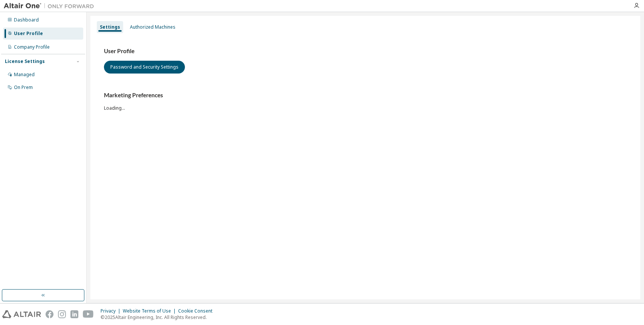 This screenshot has width=644, height=325. Describe the element at coordinates (112, 311) in the screenshot. I see `div: Privacy` at that location.